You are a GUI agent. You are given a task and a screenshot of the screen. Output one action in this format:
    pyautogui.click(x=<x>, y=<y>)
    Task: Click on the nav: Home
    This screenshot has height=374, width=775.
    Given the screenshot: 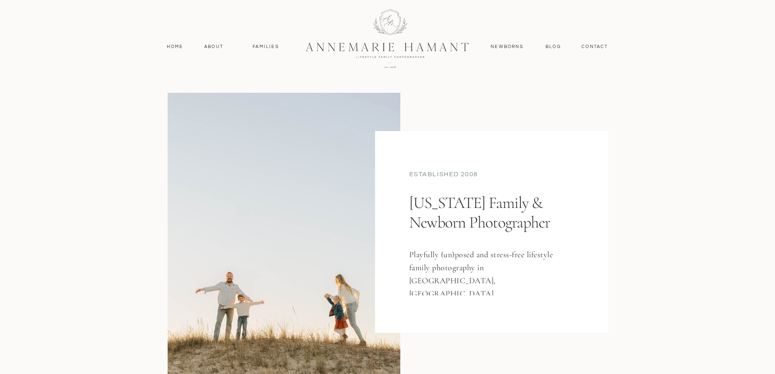 What is the action you would take?
    pyautogui.click(x=175, y=47)
    